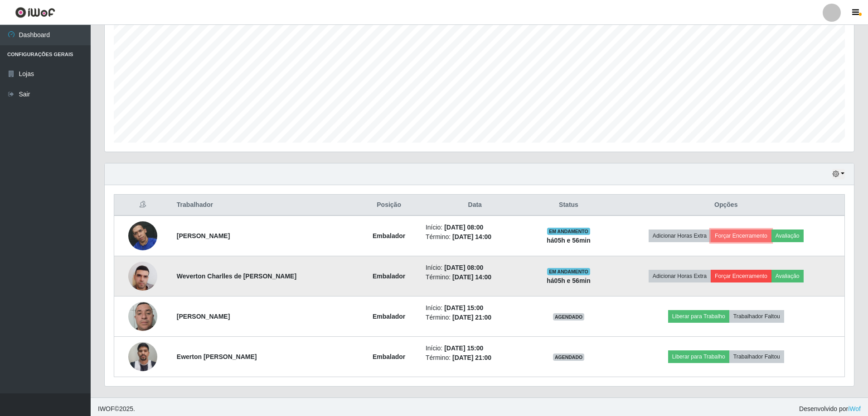 This screenshot has width=868, height=416. What do you see at coordinates (143, 236) in the screenshot?
I see `img: 1756431056693.jpeg` at bounding box center [143, 236].